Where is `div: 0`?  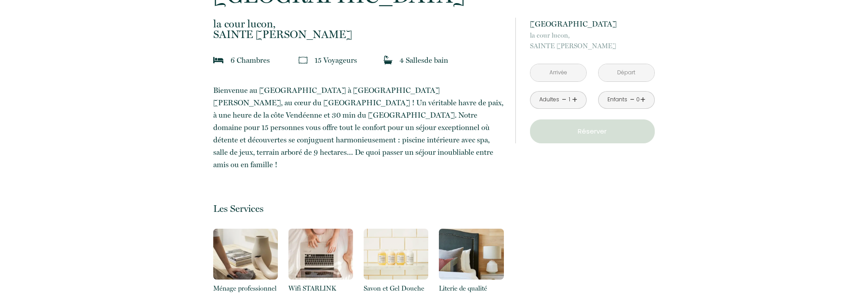 div: 0 is located at coordinates (638, 99).